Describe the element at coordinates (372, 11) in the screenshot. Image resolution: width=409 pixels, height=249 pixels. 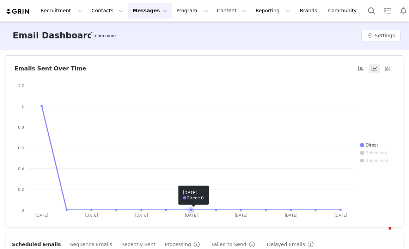
I see `button: Search` at that location.